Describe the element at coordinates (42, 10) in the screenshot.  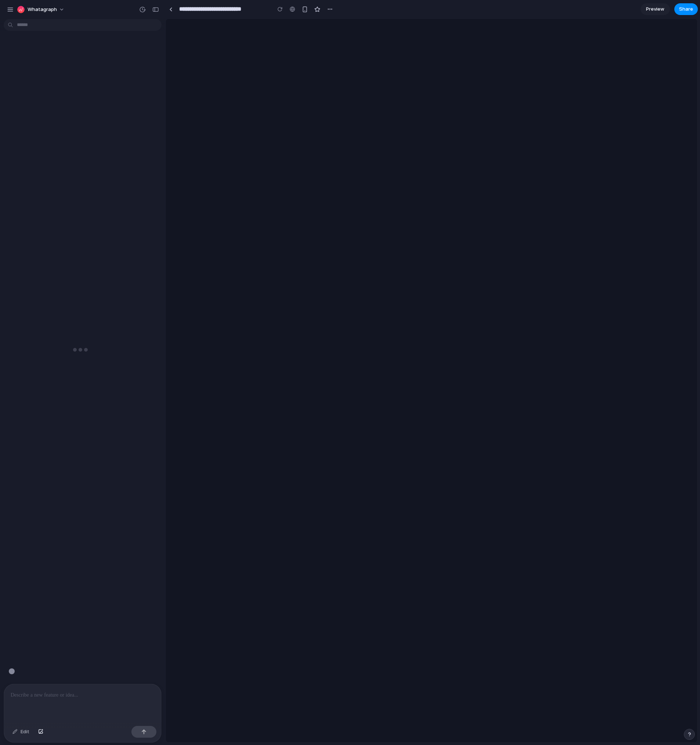
I see `span: Whatagraph` at that location.